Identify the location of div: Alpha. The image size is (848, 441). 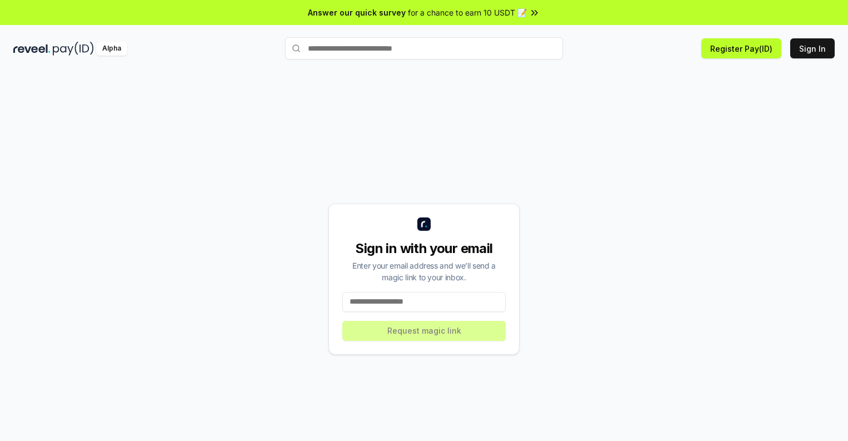
(112, 48).